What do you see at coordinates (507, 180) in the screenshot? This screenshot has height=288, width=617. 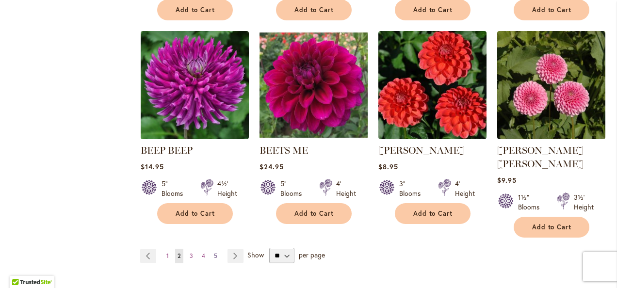 I see `span: $9.95` at bounding box center [507, 180].